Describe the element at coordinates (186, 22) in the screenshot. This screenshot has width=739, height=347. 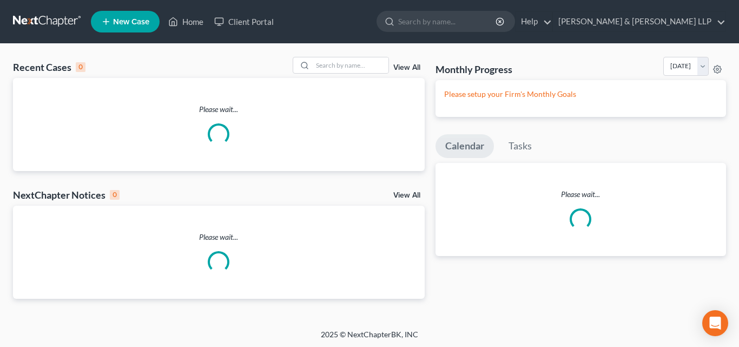
I see `a: Home` at that location.